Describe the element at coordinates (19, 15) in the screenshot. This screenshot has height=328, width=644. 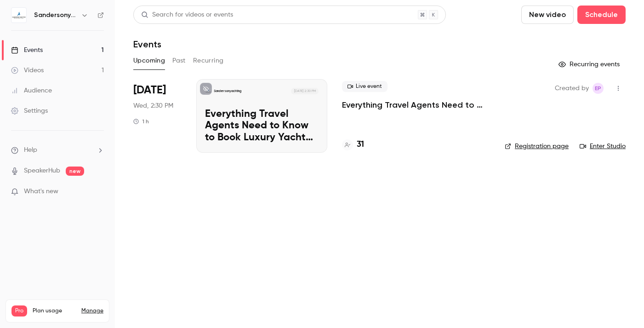
I see `img: Sandersonyachting` at that location.